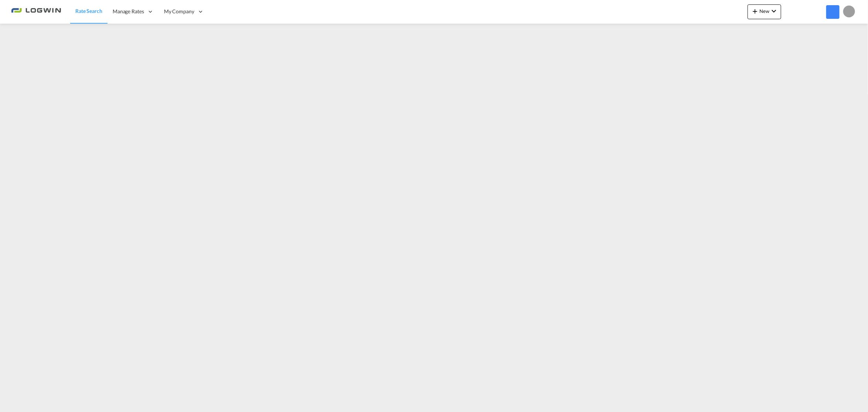 This screenshot has width=868, height=412. I want to click on span: My Company, so click(179, 11).